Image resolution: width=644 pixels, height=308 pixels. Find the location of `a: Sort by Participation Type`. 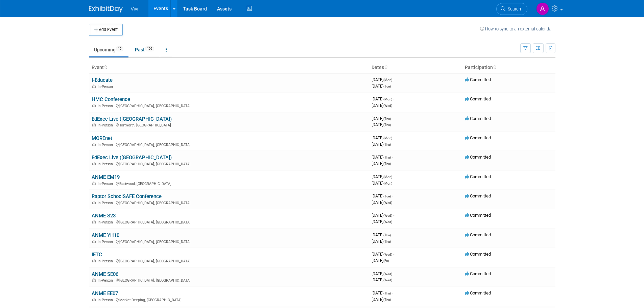

a: Sort by Participation Type is located at coordinates (495, 67).